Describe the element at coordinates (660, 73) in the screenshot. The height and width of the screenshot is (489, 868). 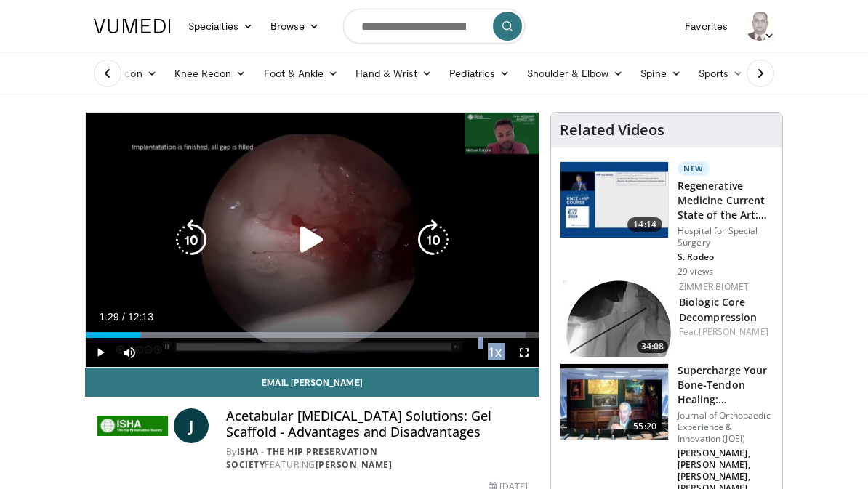
I see `a: Spine` at that location.